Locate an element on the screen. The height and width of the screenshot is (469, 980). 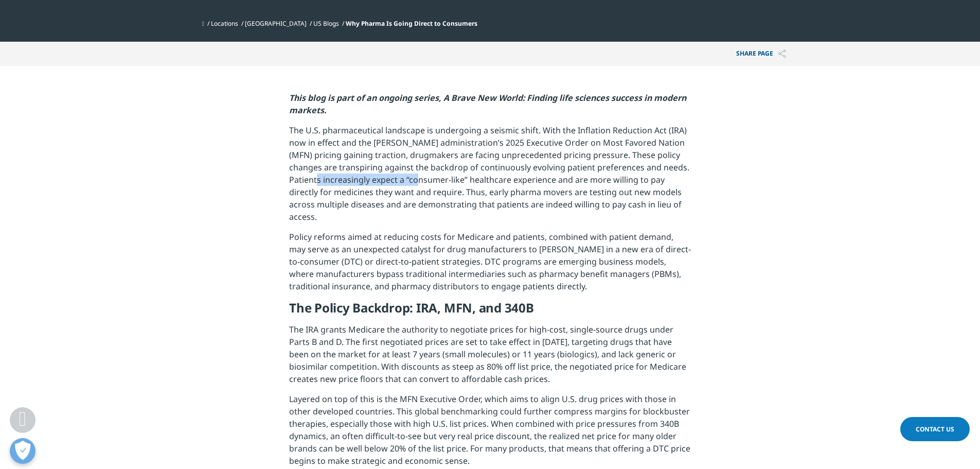
span: Why Pharma Is Going Direct to Consumers is located at coordinates (411, 23).